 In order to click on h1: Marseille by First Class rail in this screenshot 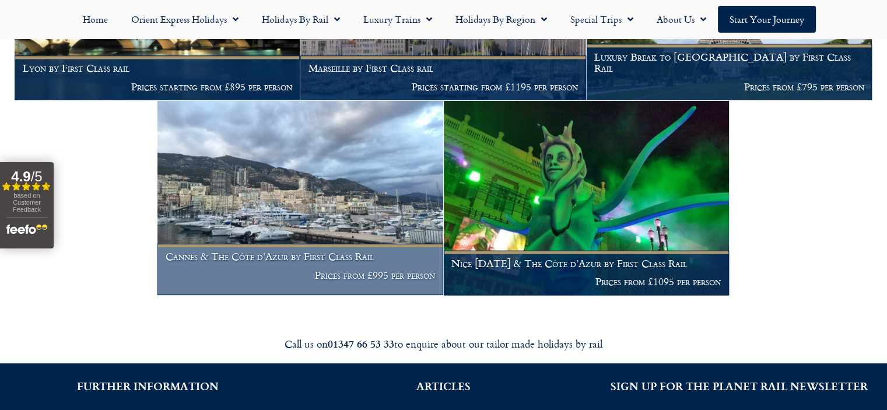, I will do `click(443, 68)`.